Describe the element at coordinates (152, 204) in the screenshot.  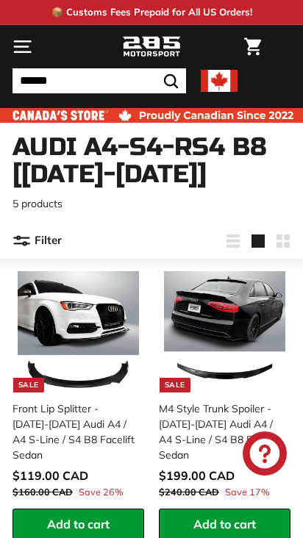
I see `p: 5 products` at that location.